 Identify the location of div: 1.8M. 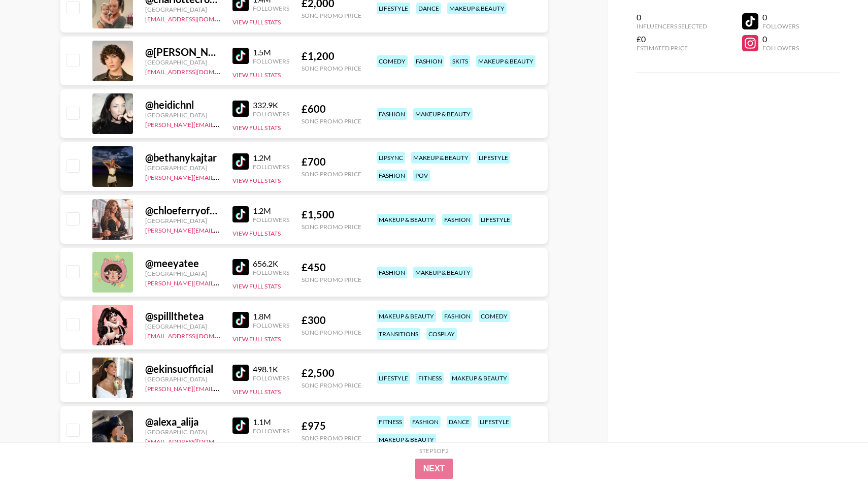
(271, 316).